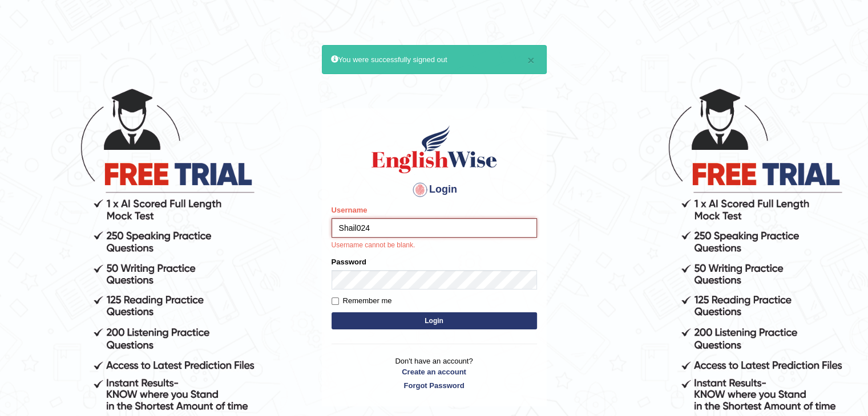 Image resolution: width=868 pixels, height=416 pixels. Describe the element at coordinates (434, 246) in the screenshot. I see `p: Username cannot be blank.` at that location.